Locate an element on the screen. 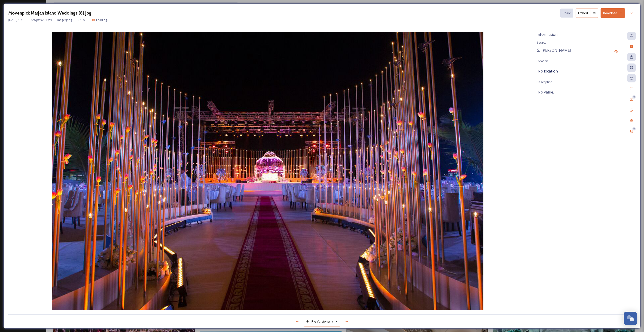 The image size is (644, 332). span: Loading... is located at coordinates (102, 20).